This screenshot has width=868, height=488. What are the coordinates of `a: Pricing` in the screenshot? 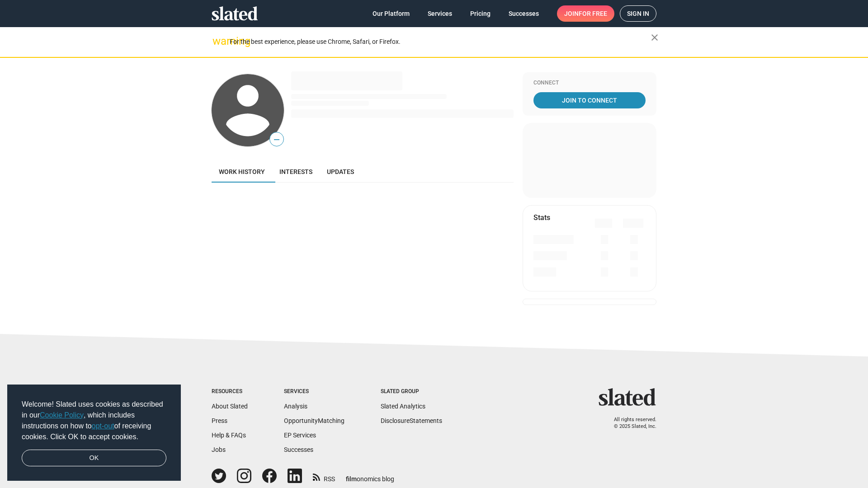 It's located at (480, 13).